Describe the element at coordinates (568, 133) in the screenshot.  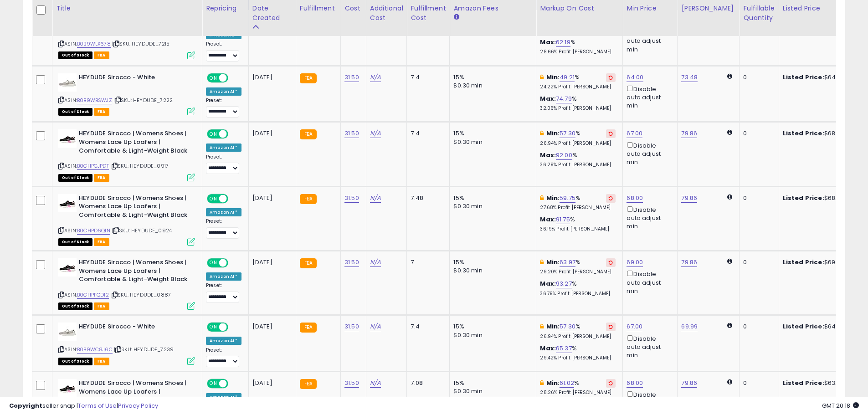
I see `a: 57.30` at that location.